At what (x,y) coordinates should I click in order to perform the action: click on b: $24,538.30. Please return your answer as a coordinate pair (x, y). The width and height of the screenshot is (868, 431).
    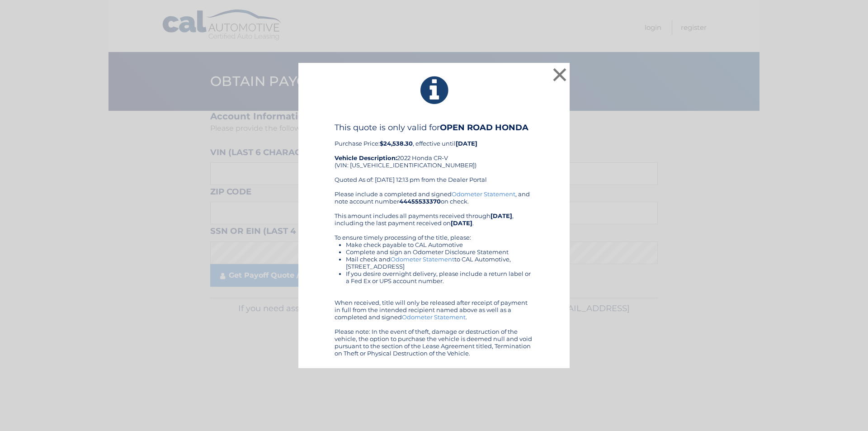
    Looking at the image, I should click on (396, 143).